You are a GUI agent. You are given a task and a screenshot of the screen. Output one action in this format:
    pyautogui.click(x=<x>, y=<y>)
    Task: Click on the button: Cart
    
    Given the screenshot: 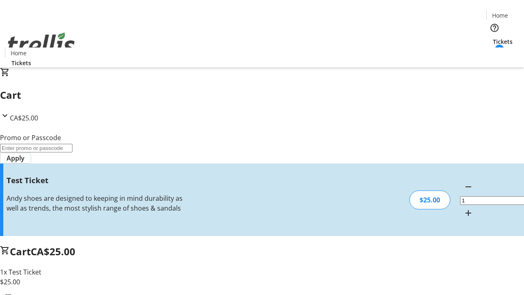 What is the action you would take?
    pyautogui.click(x=495, y=54)
    